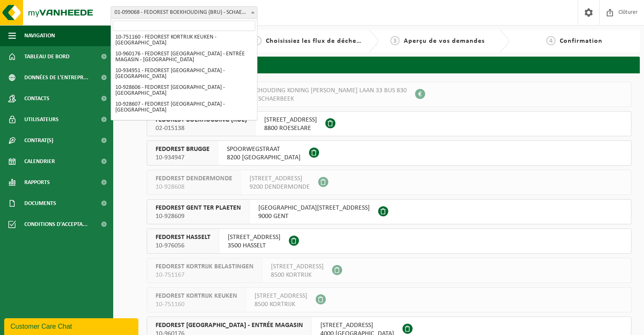 The height and width of the screenshot is (335, 644). Describe the element at coordinates (39, 161) in the screenshot. I see `span: Calendrier` at that location.